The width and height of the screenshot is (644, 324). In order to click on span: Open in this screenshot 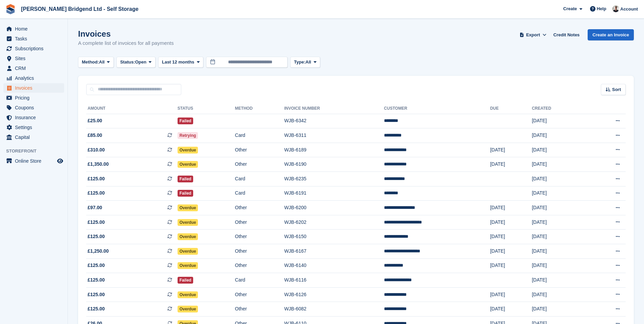, I will do `click(141, 62)`.